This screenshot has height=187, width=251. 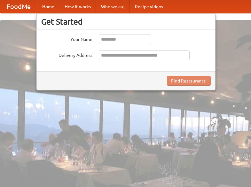 I want to click on h3: Get Started, so click(x=126, y=22).